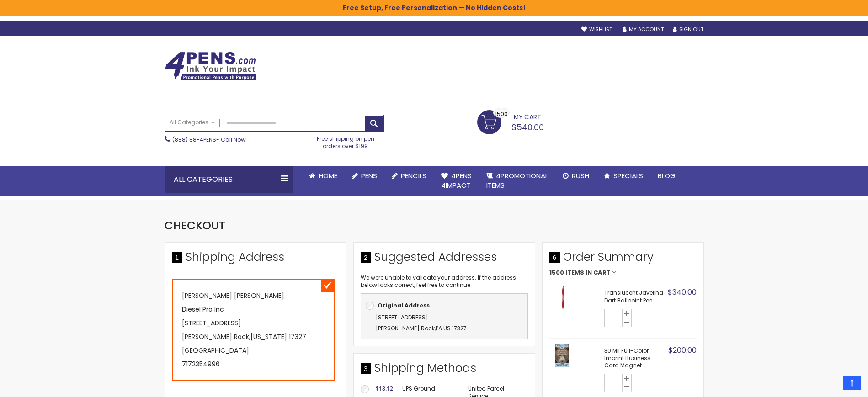  What do you see at coordinates (194, 140) in the screenshot?
I see `a: (888) 88-4PENS` at bounding box center [194, 140].